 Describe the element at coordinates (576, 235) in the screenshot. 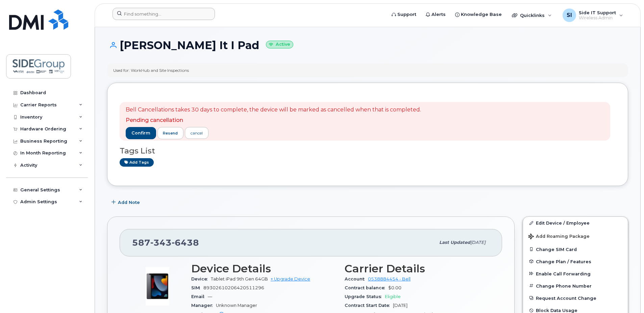

I see `button: Add Roaming Package` at that location.